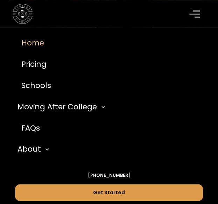 The image size is (218, 204). I want to click on a: Schools, so click(109, 85).